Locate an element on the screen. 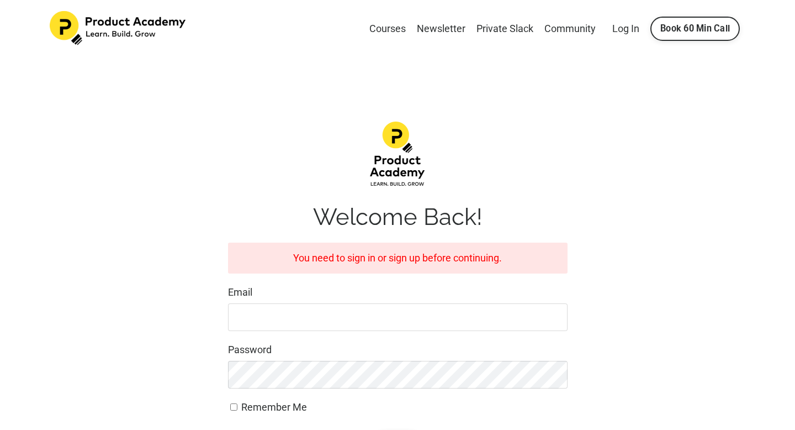  span: Remember Me is located at coordinates (274, 407).